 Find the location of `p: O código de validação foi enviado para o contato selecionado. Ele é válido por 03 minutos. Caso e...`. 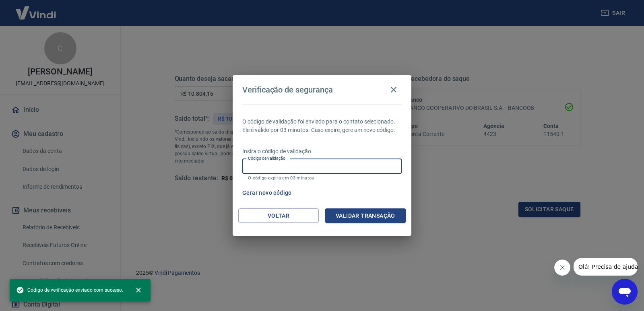

p: O código de validação foi enviado para o contato selecionado. Ele é válido por 03 minutos. Caso e... is located at coordinates (322, 126).